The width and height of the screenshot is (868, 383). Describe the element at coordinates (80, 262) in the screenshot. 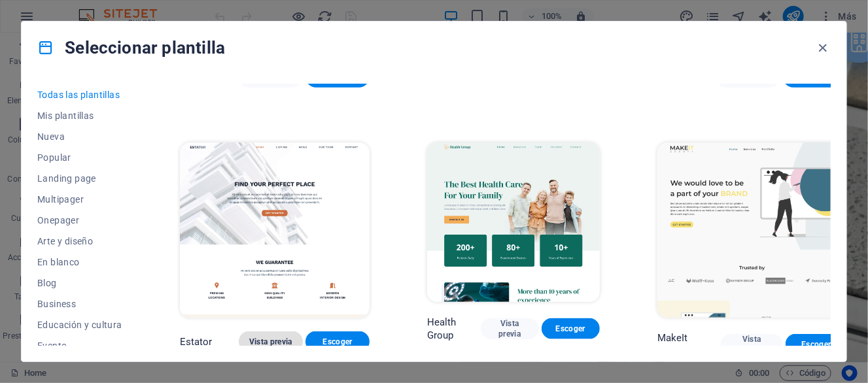

I see `button: En blanco` at that location.